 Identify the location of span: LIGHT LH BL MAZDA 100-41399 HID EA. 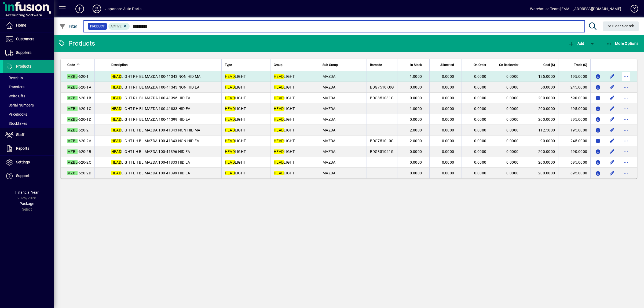
(151, 173).